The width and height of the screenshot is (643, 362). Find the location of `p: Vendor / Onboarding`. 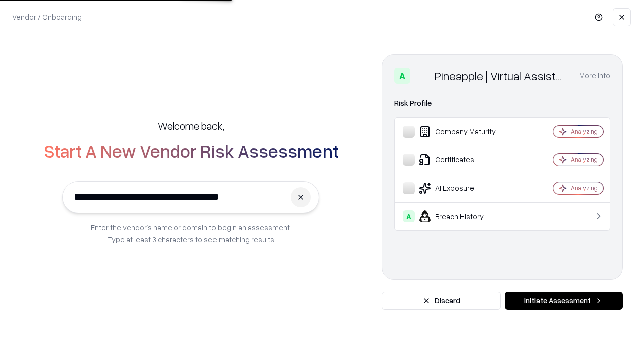

p: Vendor / Onboarding is located at coordinates (47, 17).